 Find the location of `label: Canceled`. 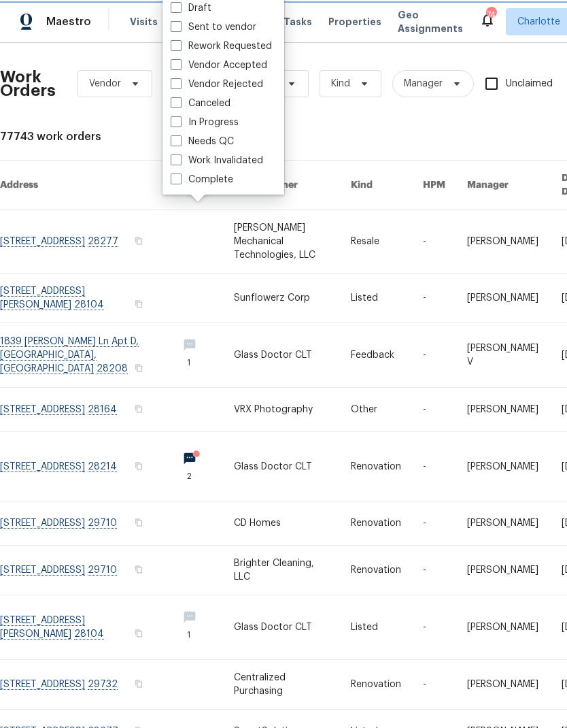

label: Canceled is located at coordinates (200, 103).